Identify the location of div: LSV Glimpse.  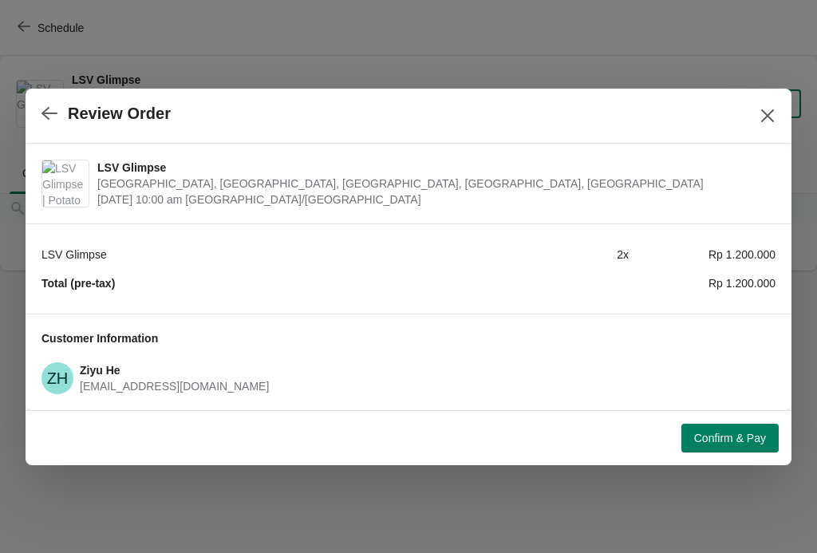
(262, 254).